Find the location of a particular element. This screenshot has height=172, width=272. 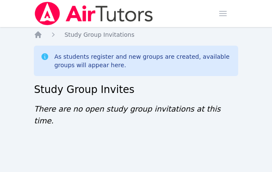

div: As students register and new groups are created, available groups will appear here. is located at coordinates (143, 61).